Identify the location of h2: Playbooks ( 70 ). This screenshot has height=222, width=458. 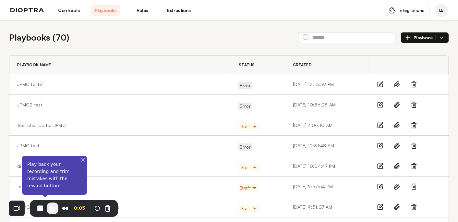
(39, 37).